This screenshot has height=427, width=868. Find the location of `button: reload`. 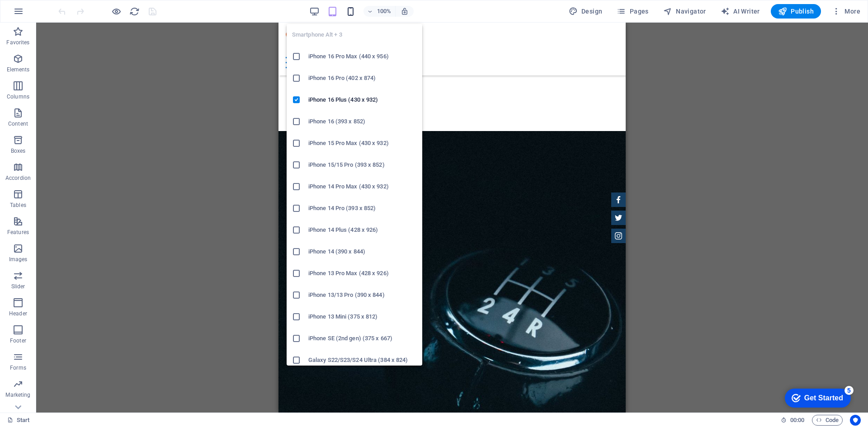

button: reload is located at coordinates (134, 11).